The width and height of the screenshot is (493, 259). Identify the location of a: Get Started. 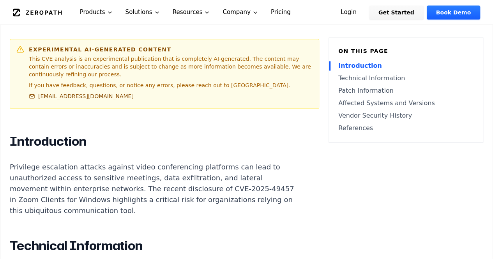
(396, 12).